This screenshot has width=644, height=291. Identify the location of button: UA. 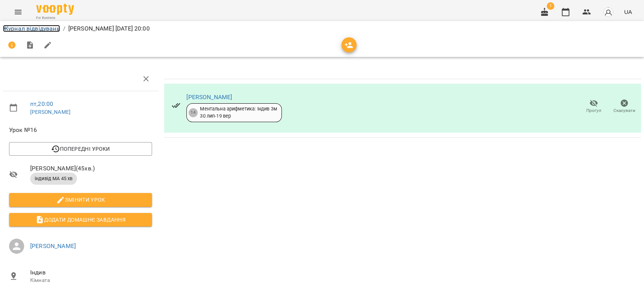
(628, 12).